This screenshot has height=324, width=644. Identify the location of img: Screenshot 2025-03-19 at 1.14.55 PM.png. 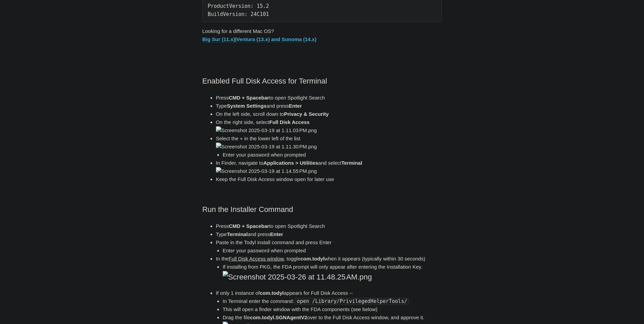
(266, 171).